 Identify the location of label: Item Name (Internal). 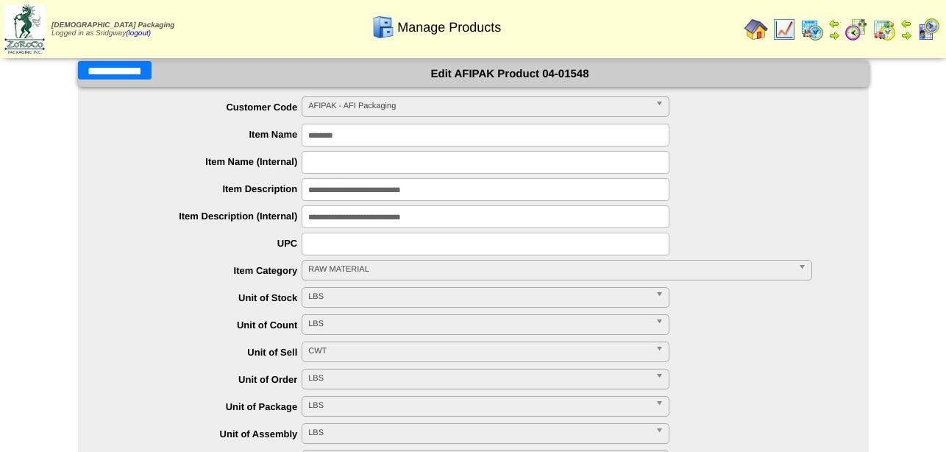
(205, 161).